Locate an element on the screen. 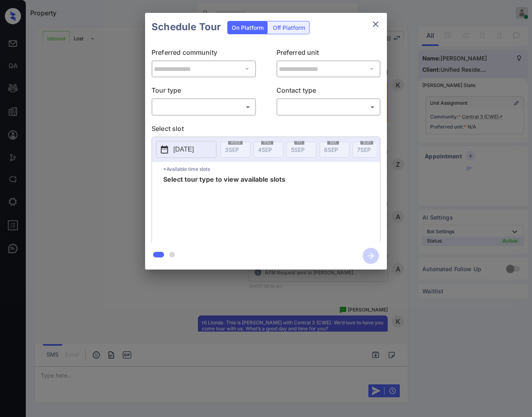 The image size is (532, 417). p: Tour type is located at coordinates (203, 92).